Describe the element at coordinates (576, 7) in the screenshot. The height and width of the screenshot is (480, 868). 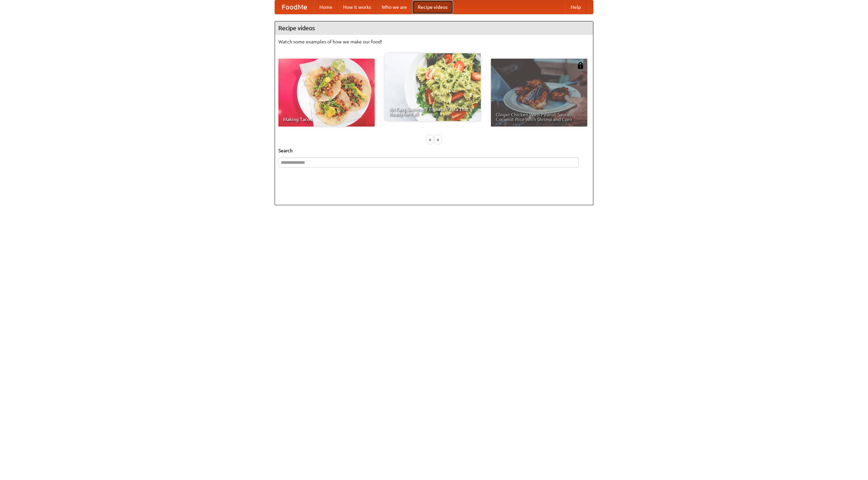
I see `a: Help` at that location.